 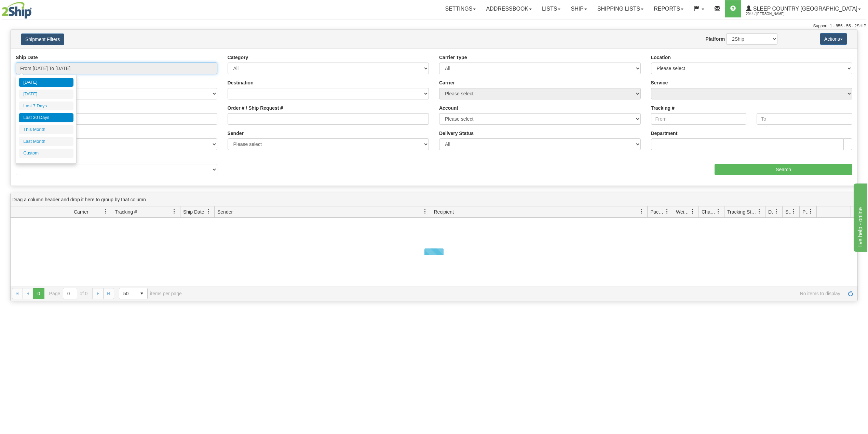 I want to click on a: Ship Date filter column settings, so click(x=208, y=211).